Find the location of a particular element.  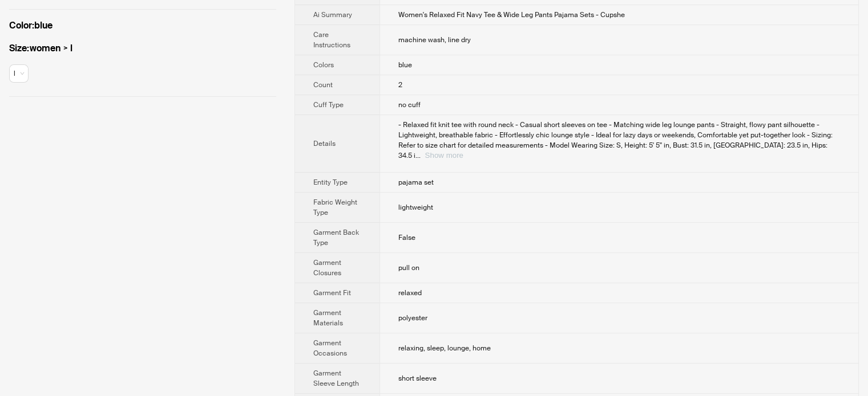

span: Garment Occasions is located at coordinates (330, 348).